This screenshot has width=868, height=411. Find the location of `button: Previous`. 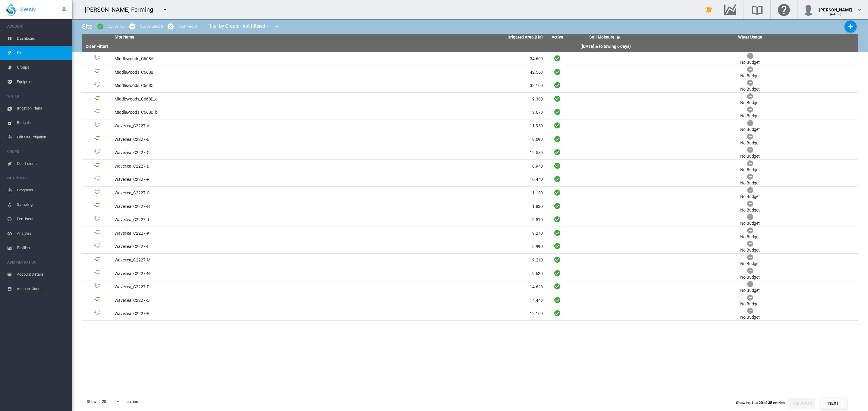

button: Previous is located at coordinates (801, 403).